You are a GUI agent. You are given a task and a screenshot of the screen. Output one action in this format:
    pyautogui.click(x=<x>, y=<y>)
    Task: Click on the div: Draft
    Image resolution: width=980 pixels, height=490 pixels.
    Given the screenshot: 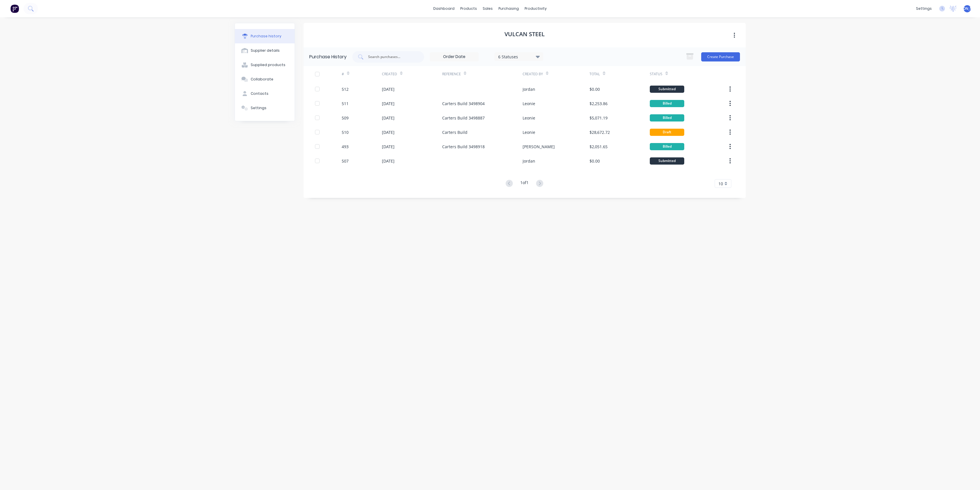 What is the action you would take?
    pyautogui.click(x=667, y=132)
    